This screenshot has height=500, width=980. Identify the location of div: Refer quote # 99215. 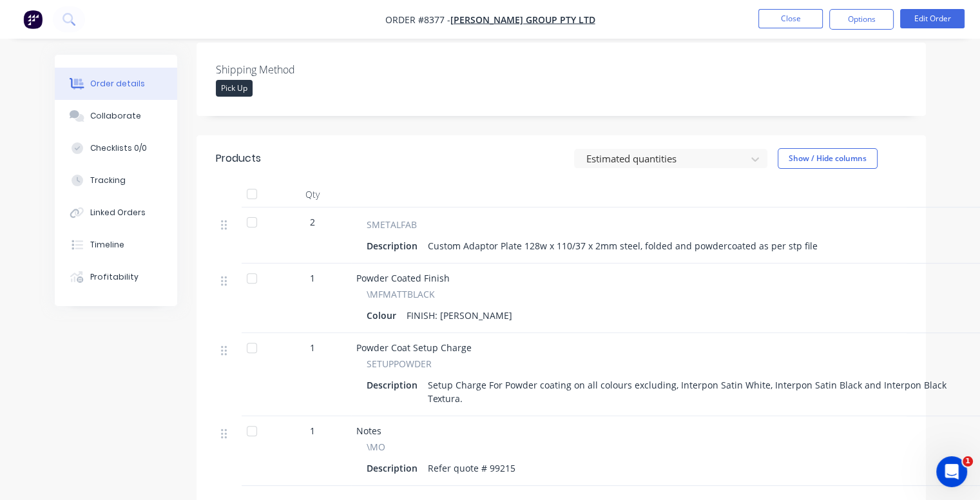
(472, 467).